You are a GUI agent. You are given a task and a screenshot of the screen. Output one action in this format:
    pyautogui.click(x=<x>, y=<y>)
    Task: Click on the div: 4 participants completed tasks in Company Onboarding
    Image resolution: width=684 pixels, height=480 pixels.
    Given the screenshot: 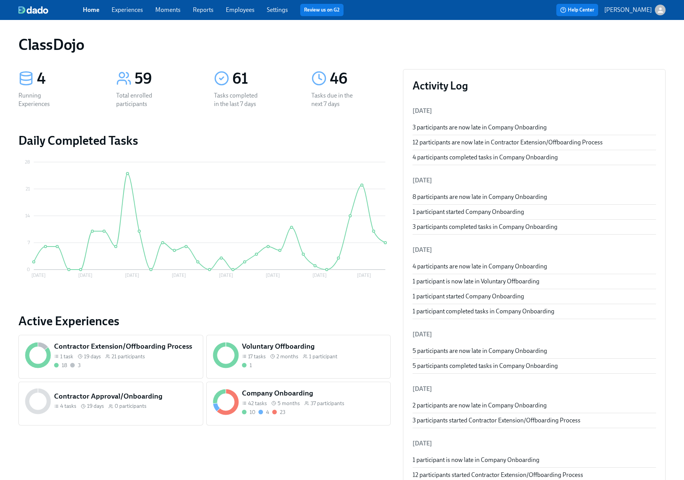 What is the action you would take?
    pyautogui.click(x=534, y=157)
    